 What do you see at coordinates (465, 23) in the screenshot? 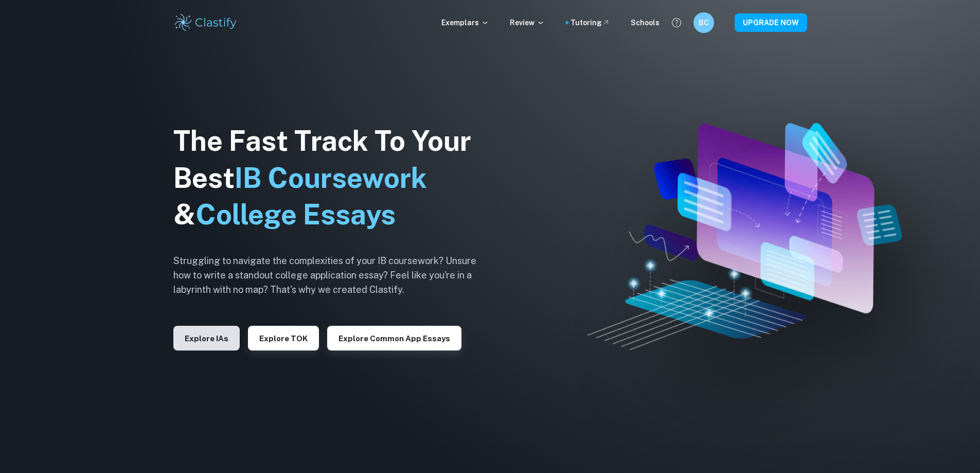
I see `p: Exemplars` at bounding box center [465, 23].